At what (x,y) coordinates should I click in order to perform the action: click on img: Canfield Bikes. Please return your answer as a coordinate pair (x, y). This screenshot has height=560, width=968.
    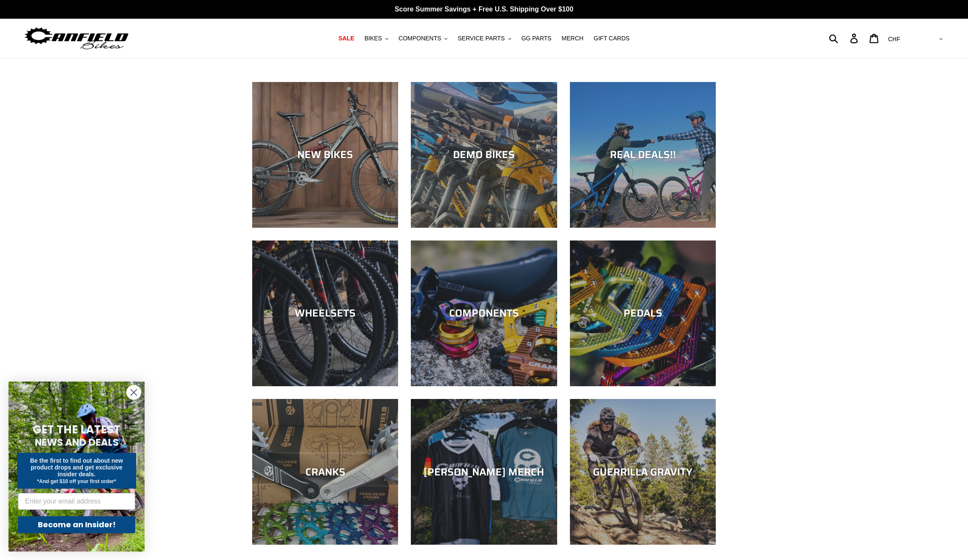
    Looking at the image, I should click on (77, 39).